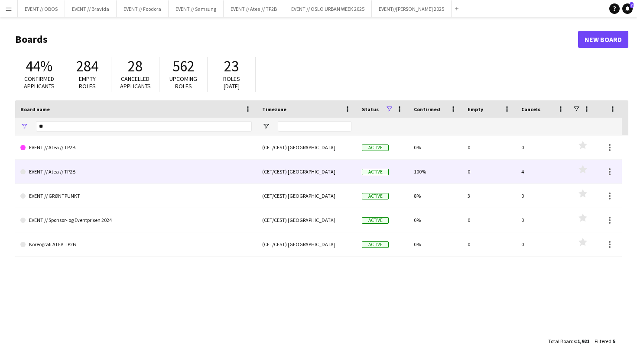 The height and width of the screenshot is (363, 637). I want to click on span: Confirmed applicants, so click(39, 82).